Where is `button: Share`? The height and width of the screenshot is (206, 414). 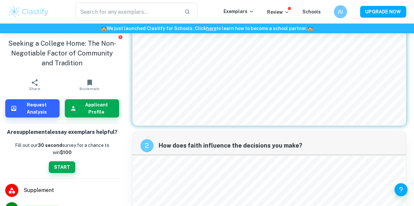 button: Share is located at coordinates (35, 85).